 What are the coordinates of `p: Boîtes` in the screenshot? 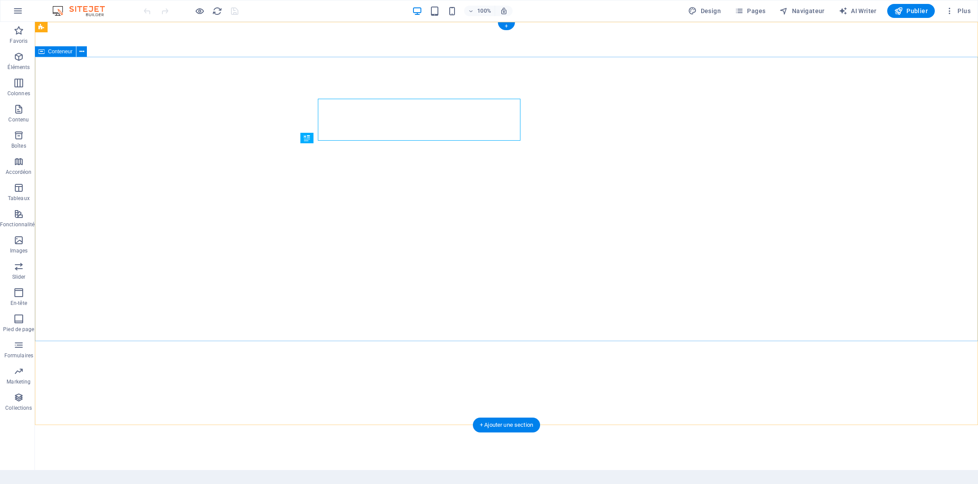 It's located at (19, 146).